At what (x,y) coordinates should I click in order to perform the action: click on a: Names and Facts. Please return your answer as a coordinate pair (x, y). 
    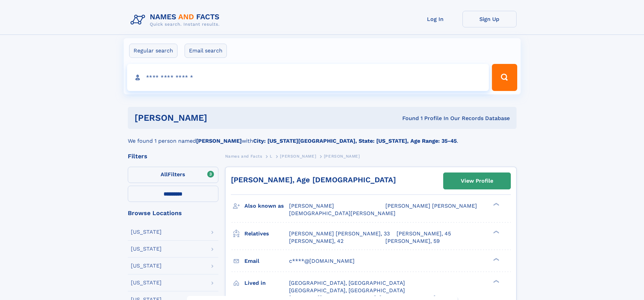
    Looking at the image, I should click on (244, 156).